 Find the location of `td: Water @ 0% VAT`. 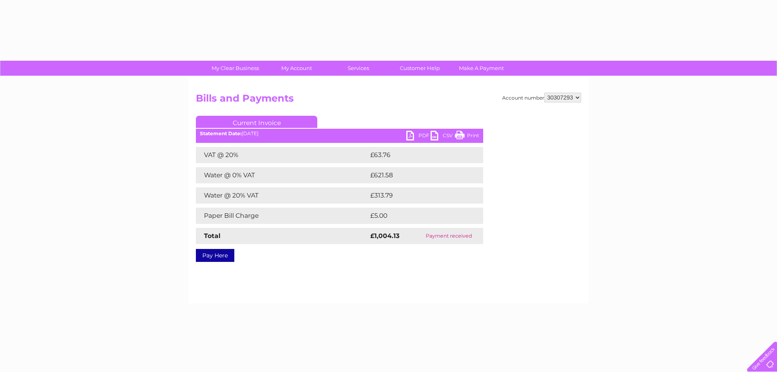

td: Water @ 0% VAT is located at coordinates (282, 175).